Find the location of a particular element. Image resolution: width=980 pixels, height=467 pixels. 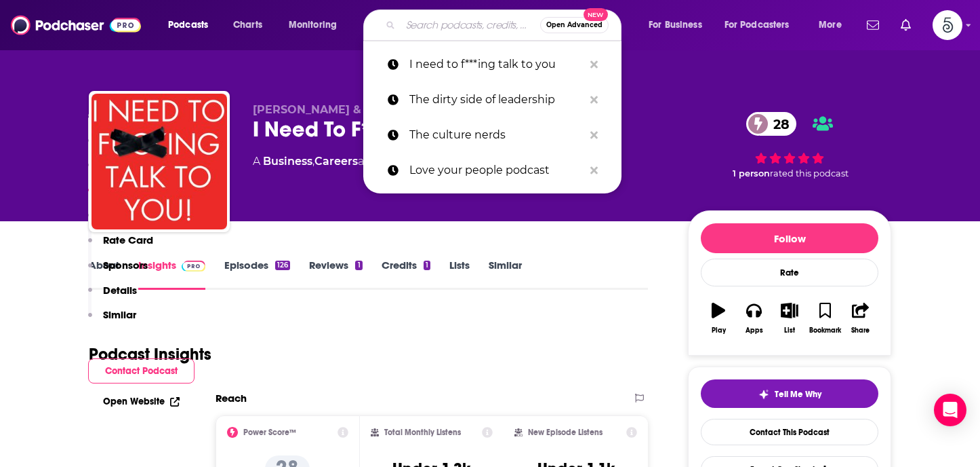

a: Lists is located at coordinates (460, 274).